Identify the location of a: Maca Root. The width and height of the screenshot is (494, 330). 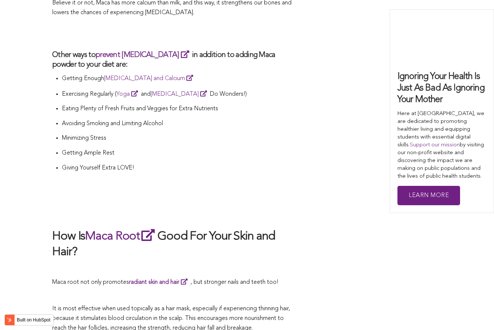
(121, 237).